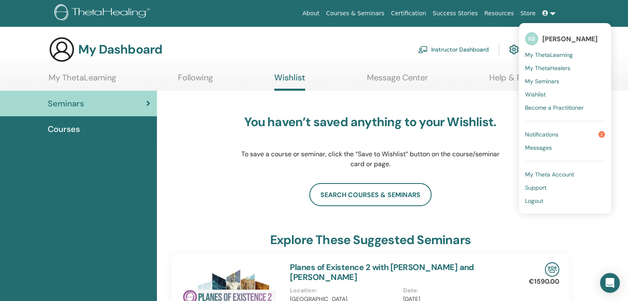 The width and height of the screenshot is (628, 301). Describe the element at coordinates (542, 134) in the screenshot. I see `span: Notifications` at that location.